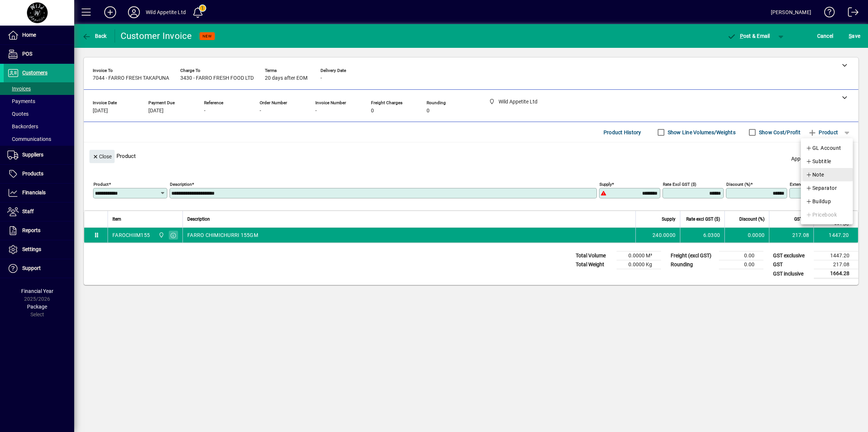 Image resolution: width=868 pixels, height=432 pixels. I want to click on span: Pricebook, so click(821, 215).